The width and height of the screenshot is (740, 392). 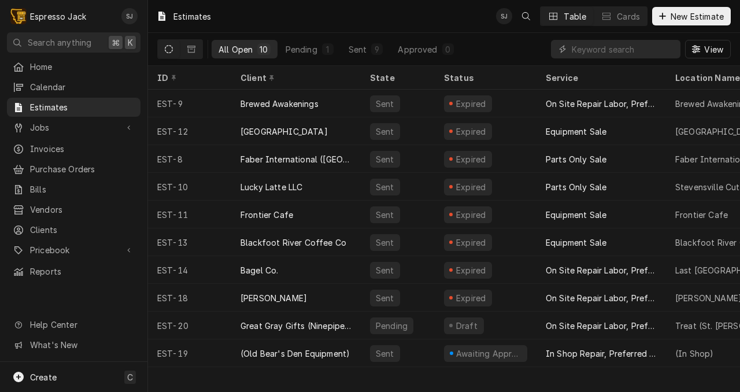 What do you see at coordinates (708, 49) in the screenshot?
I see `button: View` at bounding box center [708, 49].